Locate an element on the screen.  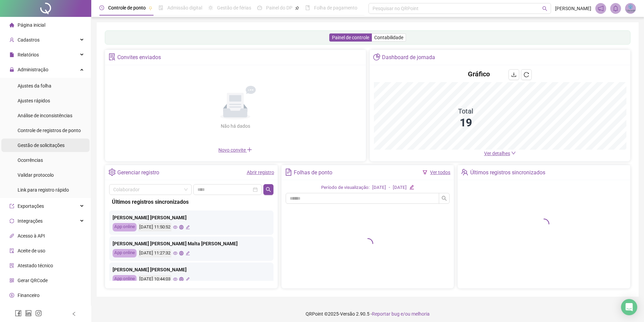
span: plus is located at coordinates (250, 149).